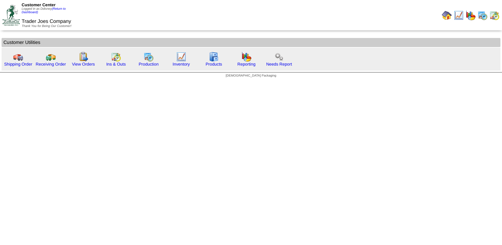  Describe the element at coordinates (51, 64) in the screenshot. I see `a: Receiving Order` at that location.